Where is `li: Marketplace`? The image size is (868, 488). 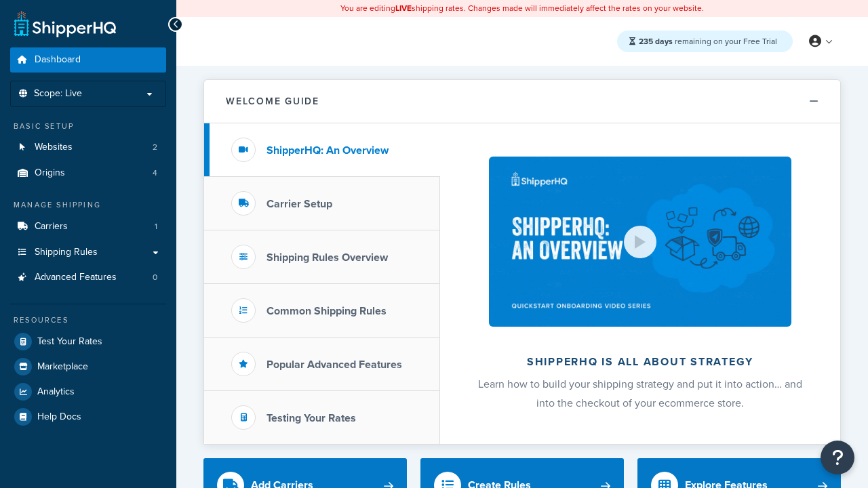
li: Marketplace is located at coordinates (88, 367).